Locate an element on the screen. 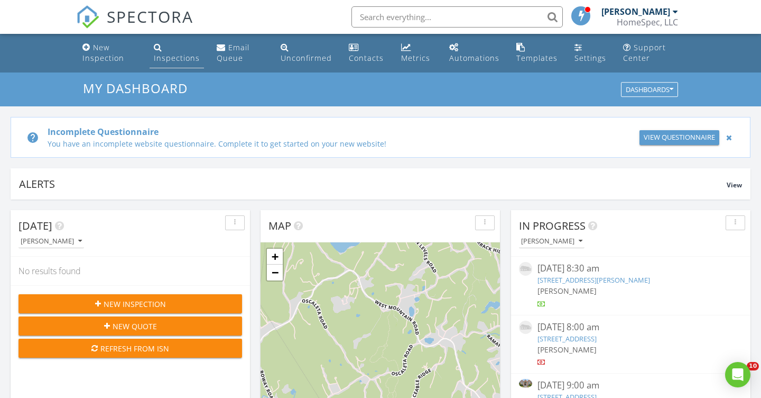  img: The Best Home Inspection Software - Spectora is located at coordinates (88, 17).